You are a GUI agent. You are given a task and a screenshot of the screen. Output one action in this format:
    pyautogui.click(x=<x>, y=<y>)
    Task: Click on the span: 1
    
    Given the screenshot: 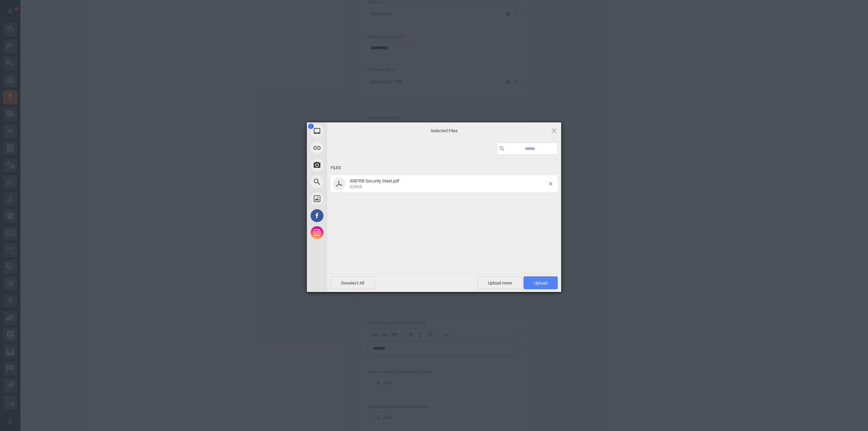 What is the action you would take?
    pyautogui.click(x=311, y=126)
    